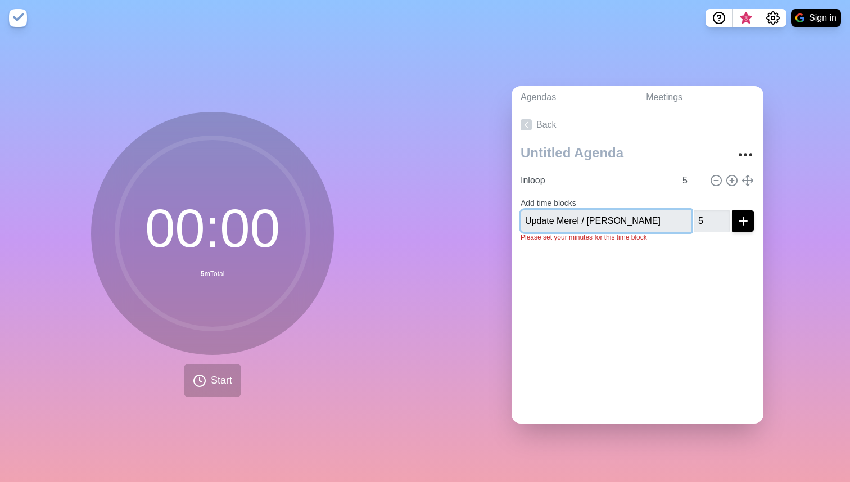  Describe the element at coordinates (746, 18) in the screenshot. I see `button: What’s new` at that location.